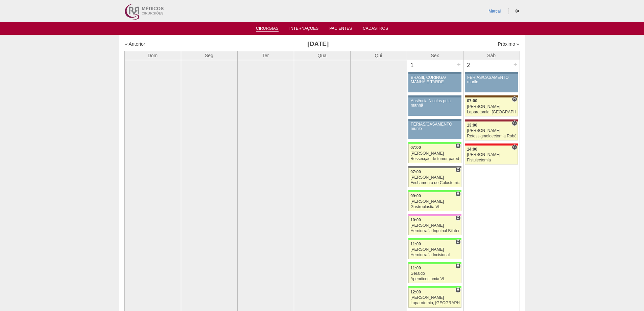 Image resolution: width=644 pixels, height=311 pixels. What do you see at coordinates (517, 11) in the screenshot?
I see `i: Sair` at bounding box center [517, 11].